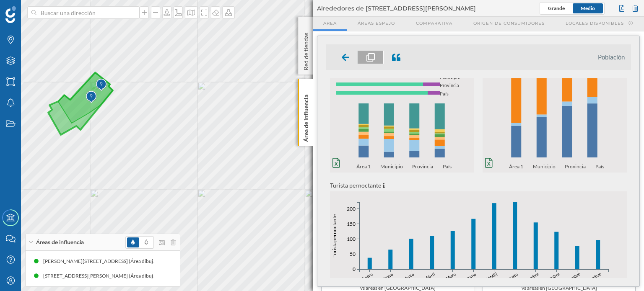  Describe the element at coordinates (306, 117) in the screenshot. I see `p: Área de influencia` at that location.